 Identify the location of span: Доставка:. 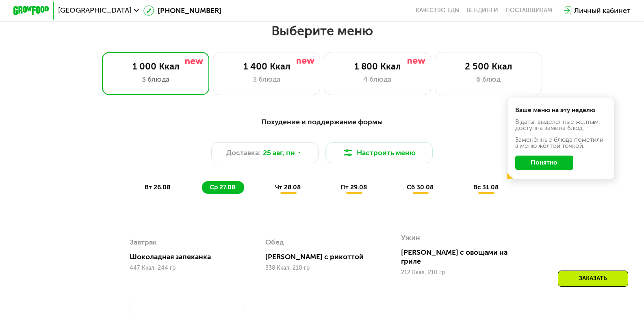
(243, 152).